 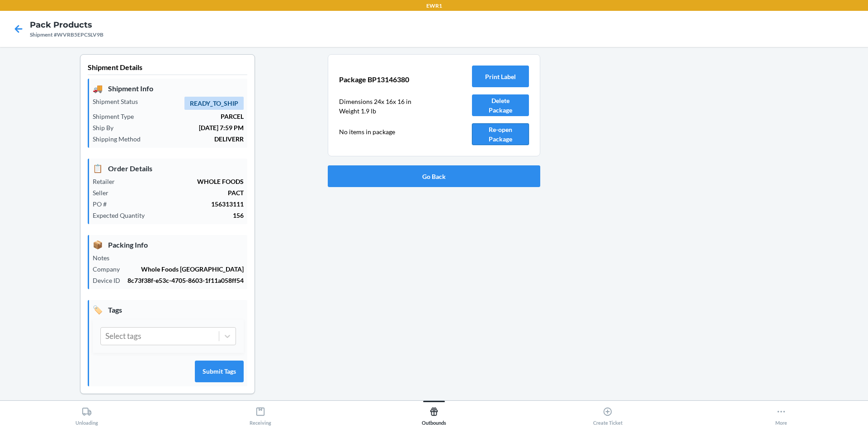 I want to click on p: Shipment Info, so click(x=168, y=88).